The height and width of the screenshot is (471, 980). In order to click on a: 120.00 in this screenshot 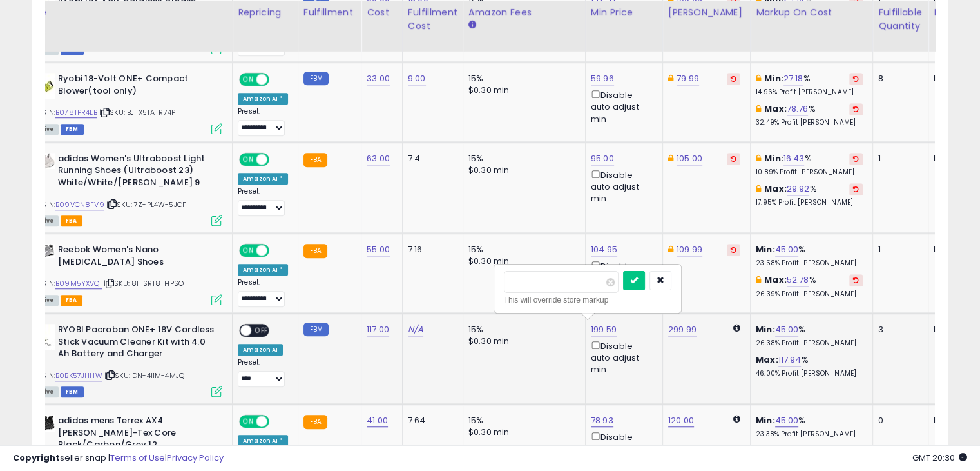, I will do `click(681, 421)`.